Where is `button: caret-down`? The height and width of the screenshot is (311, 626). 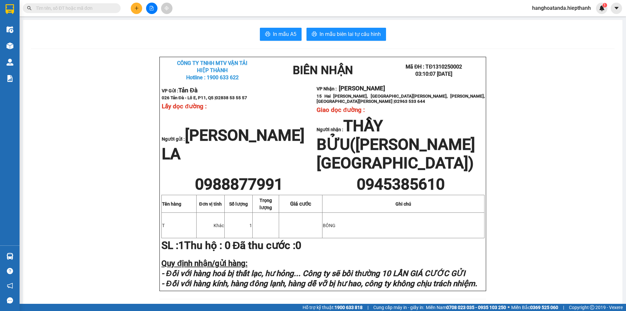
button: caret-down is located at coordinates (616, 8).